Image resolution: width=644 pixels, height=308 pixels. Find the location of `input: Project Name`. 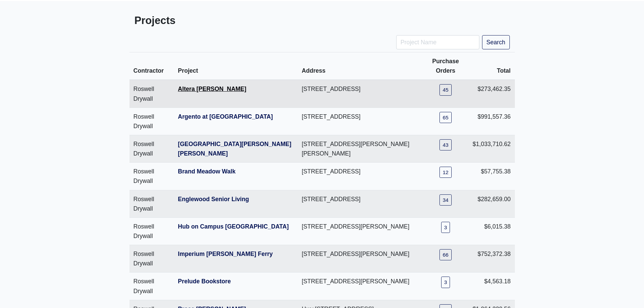

input: Project Name is located at coordinates (438, 42).